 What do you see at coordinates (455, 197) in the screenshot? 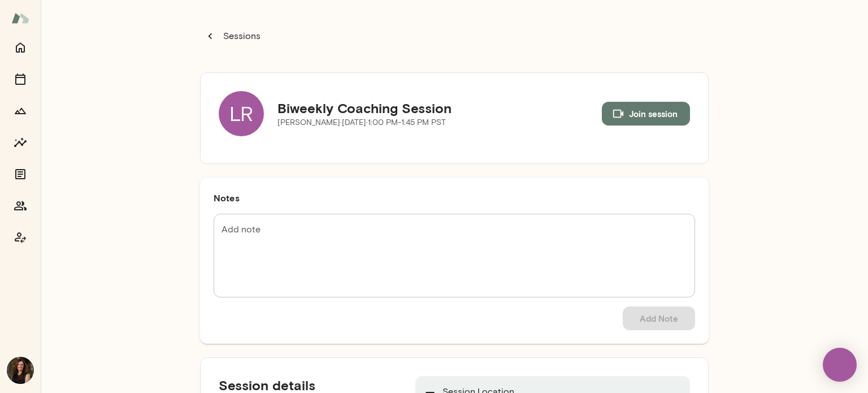
I see `h6: Notes` at bounding box center [455, 197].